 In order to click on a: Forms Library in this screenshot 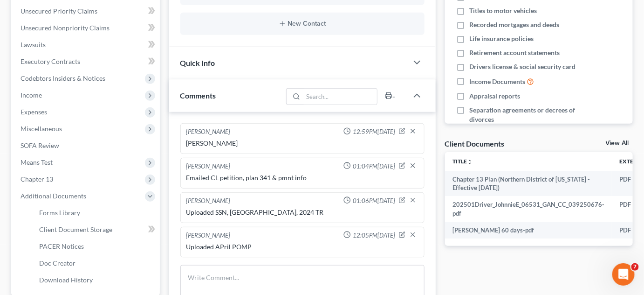, I will do `click(96, 213)`.